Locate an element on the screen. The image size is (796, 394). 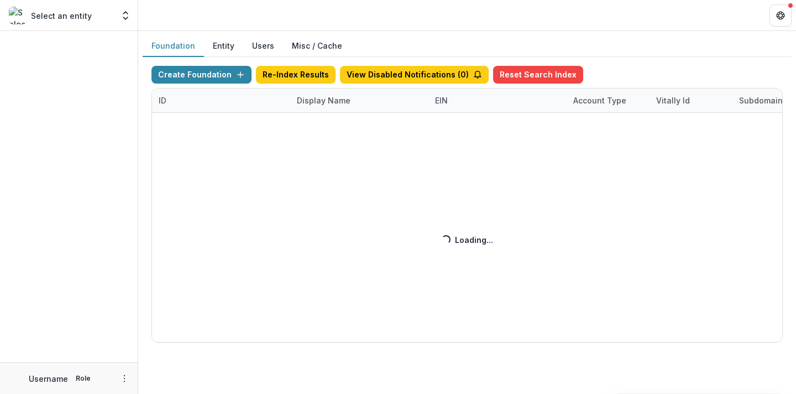
button: Users is located at coordinates (263, 46).